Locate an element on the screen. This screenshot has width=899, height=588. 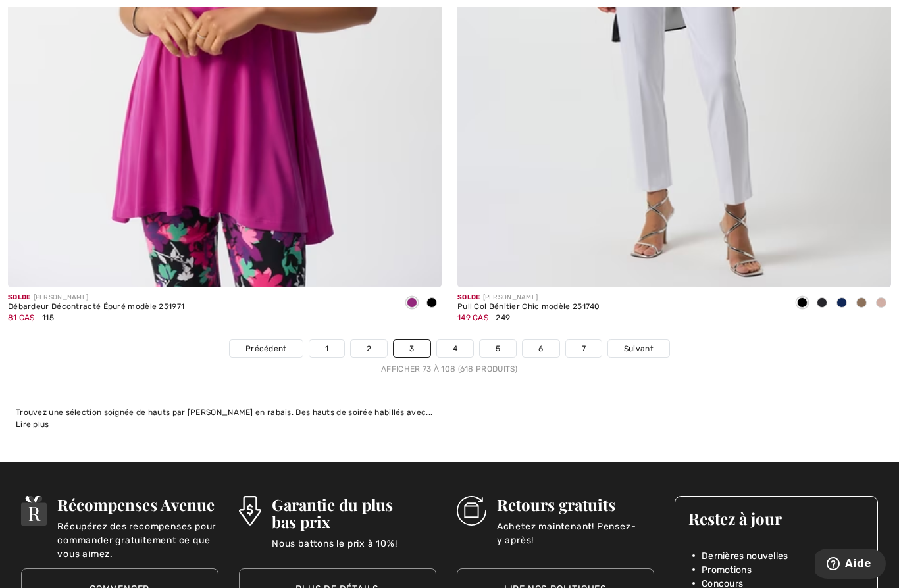
div: Quartz is located at coordinates (881, 303).